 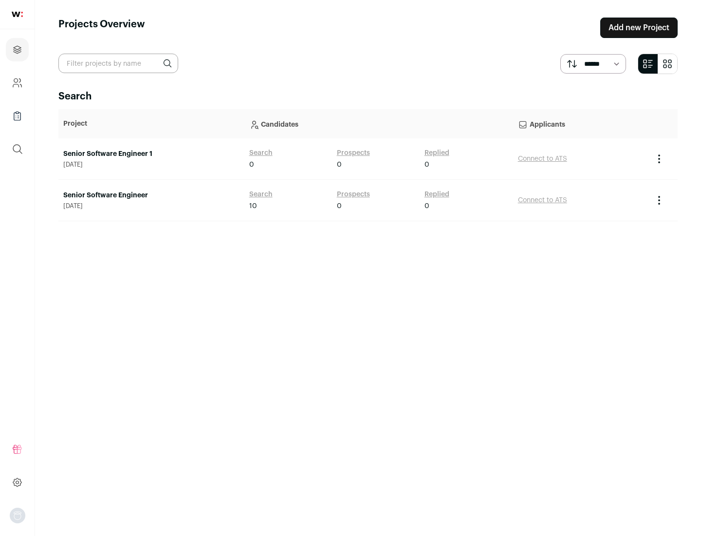 What do you see at coordinates (17, 14) in the screenshot?
I see `img: wellfound-shorthand-0d5821cbd27db2630d0214b213865d53afaa358527fdda9d0ea32b1df1b89c2c.svg` at bounding box center [17, 14].